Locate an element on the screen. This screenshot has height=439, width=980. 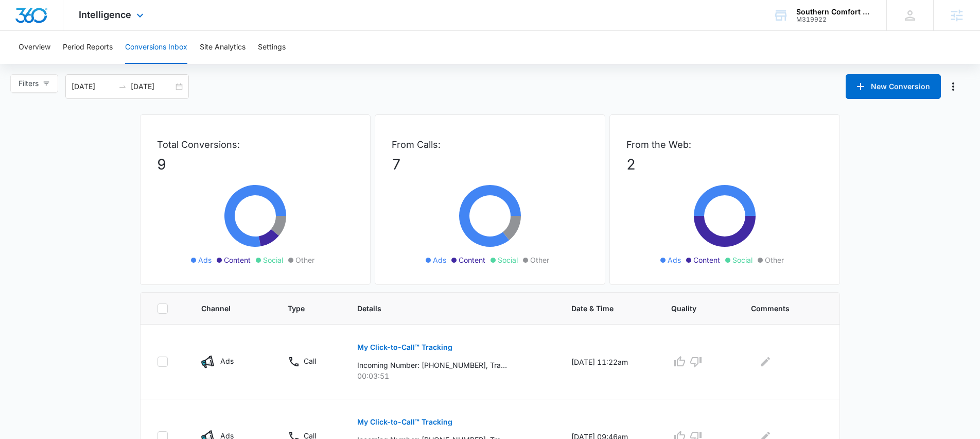
span: Type is located at coordinates (303, 308).